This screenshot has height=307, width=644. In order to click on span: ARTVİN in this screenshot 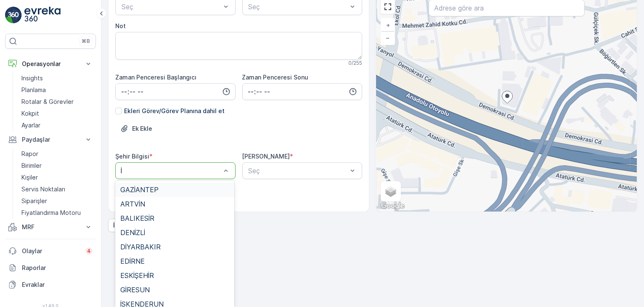, I will do `click(132, 204)`.